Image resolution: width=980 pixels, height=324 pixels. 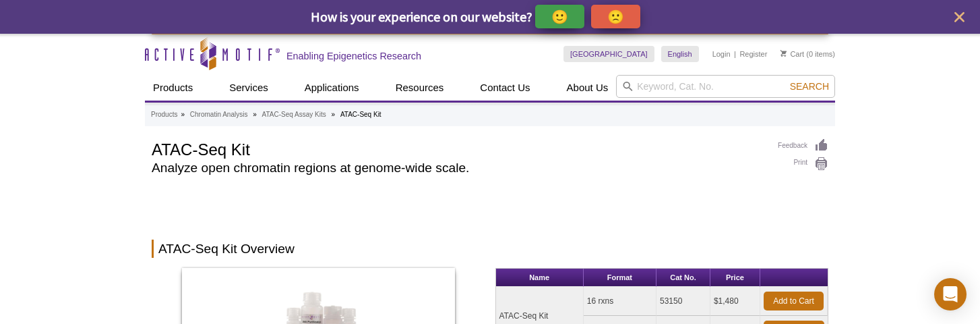 What do you see at coordinates (420, 88) in the screenshot?
I see `a: Resources` at bounding box center [420, 88].